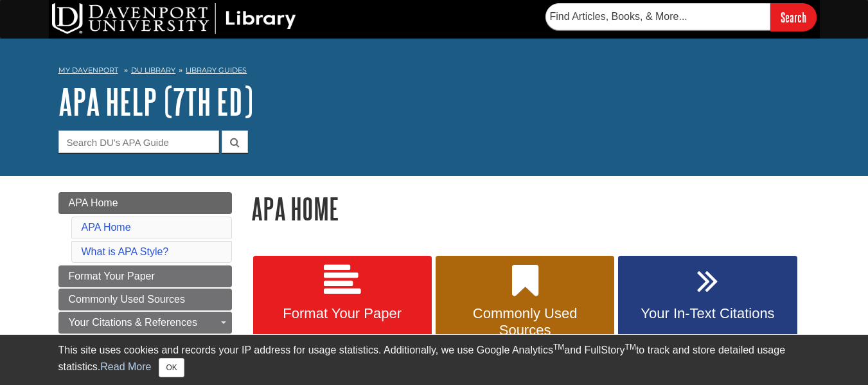  What do you see at coordinates (216, 70) in the screenshot?
I see `a: Library Guides` at bounding box center [216, 70].